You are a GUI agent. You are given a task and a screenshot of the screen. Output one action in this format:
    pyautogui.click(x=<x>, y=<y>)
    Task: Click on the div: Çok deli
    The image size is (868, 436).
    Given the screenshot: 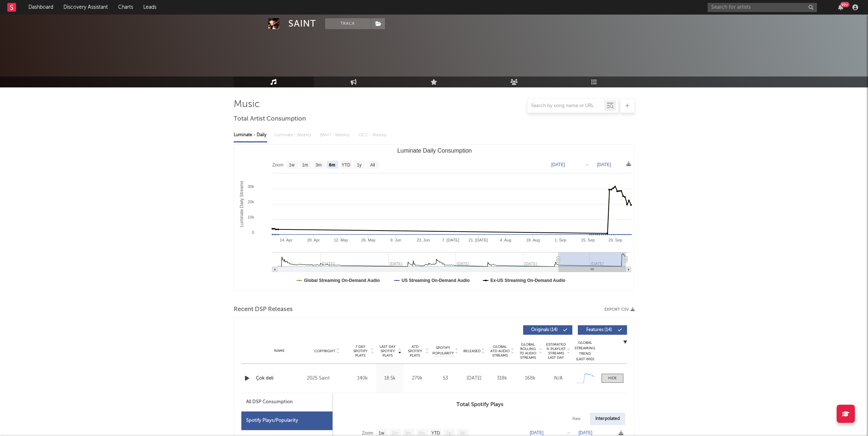 What is the action you would take?
    pyautogui.click(x=279, y=378)
    